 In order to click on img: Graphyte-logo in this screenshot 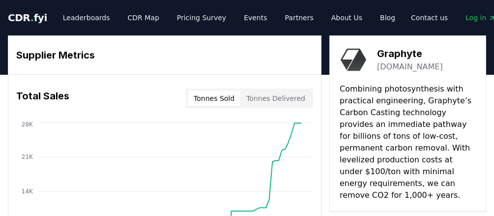, I will do `click(353, 59)`.